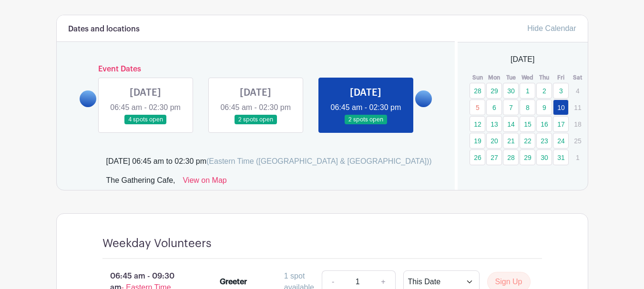  I want to click on a: 14, so click(511, 124).